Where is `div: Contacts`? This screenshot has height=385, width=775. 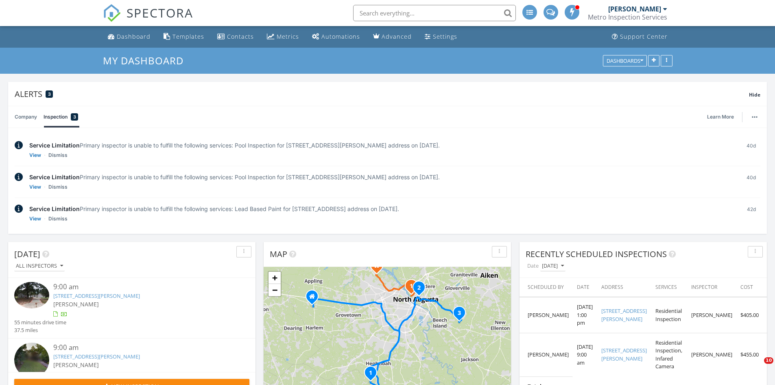 div: Contacts is located at coordinates (240, 36).